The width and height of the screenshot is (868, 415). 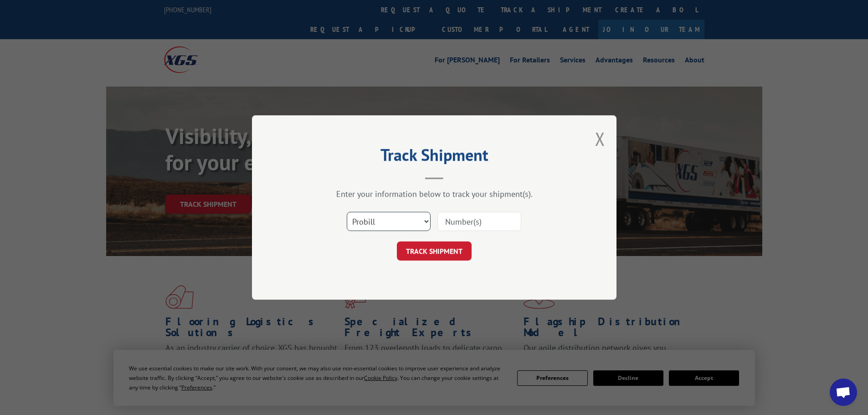 I want to click on button: Close modal, so click(x=600, y=139).